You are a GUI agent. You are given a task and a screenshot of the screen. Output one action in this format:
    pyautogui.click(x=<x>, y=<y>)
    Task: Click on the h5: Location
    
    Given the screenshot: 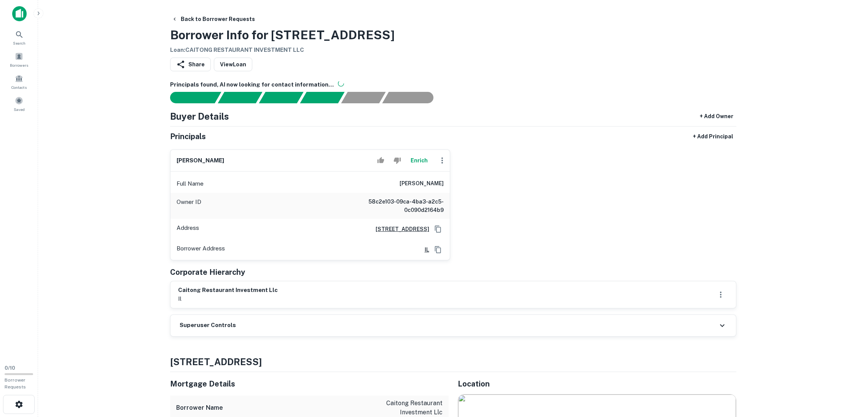 What is the action you would take?
    pyautogui.click(x=597, y=383)
    